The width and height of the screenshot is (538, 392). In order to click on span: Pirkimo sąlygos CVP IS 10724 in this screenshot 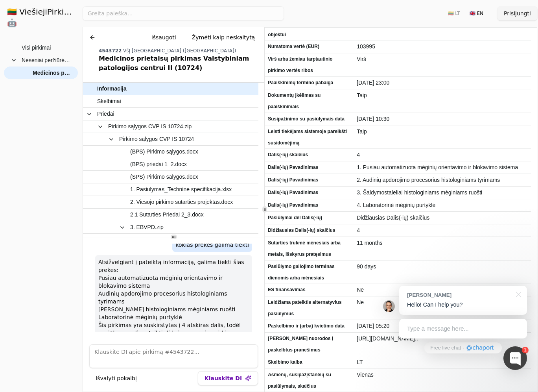, I will do `click(157, 139)`.